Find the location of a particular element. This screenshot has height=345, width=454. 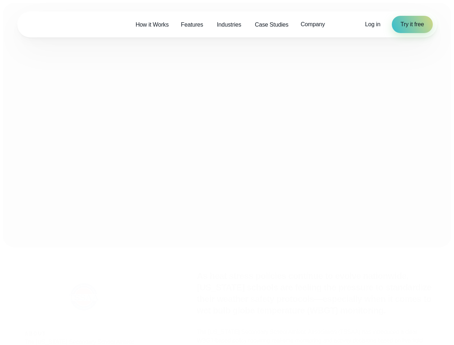

span: Features is located at coordinates (192, 25).